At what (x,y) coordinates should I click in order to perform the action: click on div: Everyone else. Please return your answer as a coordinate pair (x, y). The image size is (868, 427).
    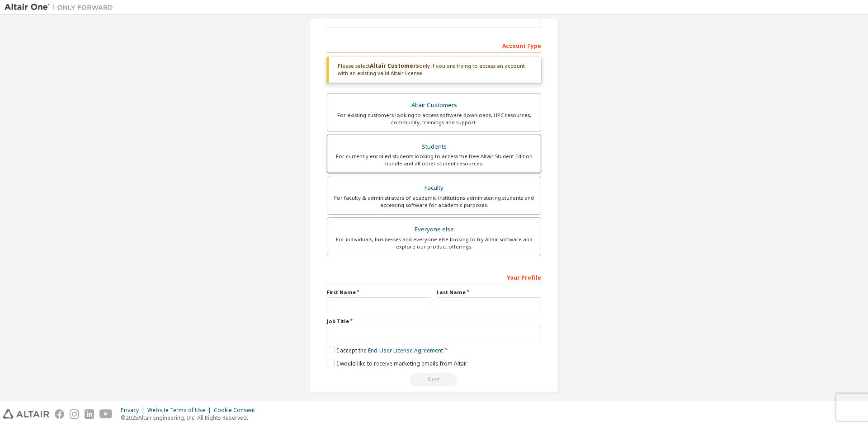
    Looking at the image, I should click on (434, 229).